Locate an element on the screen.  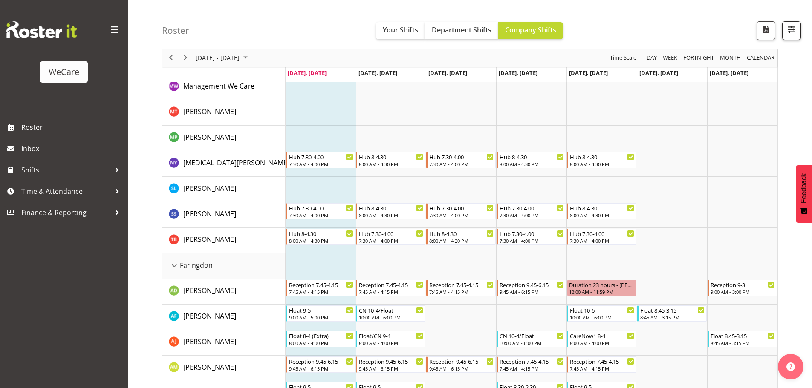
div: CareNow1 8-4 is located at coordinates (602, 336).